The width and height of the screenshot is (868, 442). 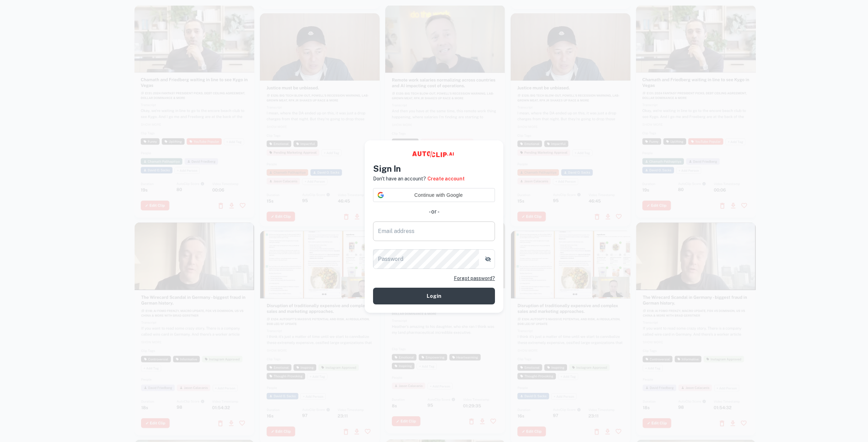 What do you see at coordinates (446, 178) in the screenshot?
I see `a: Create account` at bounding box center [446, 178].